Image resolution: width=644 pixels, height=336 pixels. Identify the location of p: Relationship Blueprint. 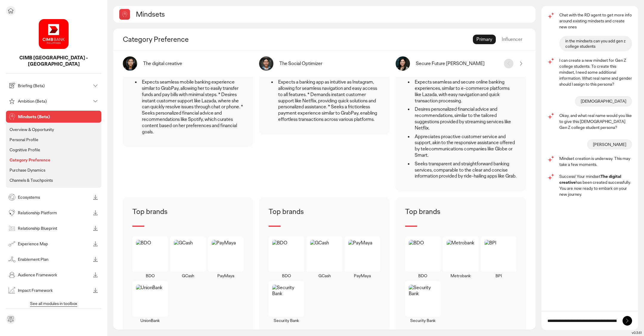
(54, 228).